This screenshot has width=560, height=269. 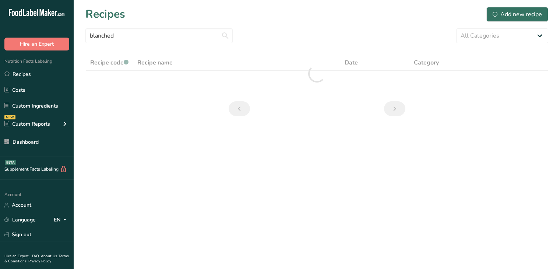 I want to click on div: Add new recipe, so click(x=517, y=14).